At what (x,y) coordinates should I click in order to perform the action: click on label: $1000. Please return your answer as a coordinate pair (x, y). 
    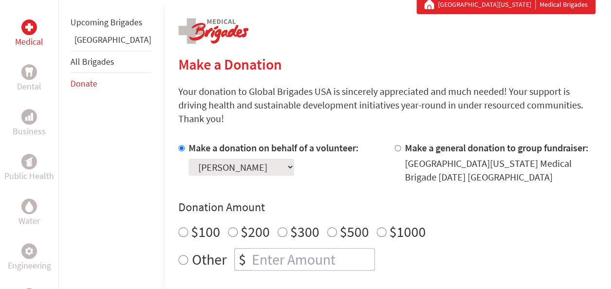
    Looking at the image, I should click on (407, 231).